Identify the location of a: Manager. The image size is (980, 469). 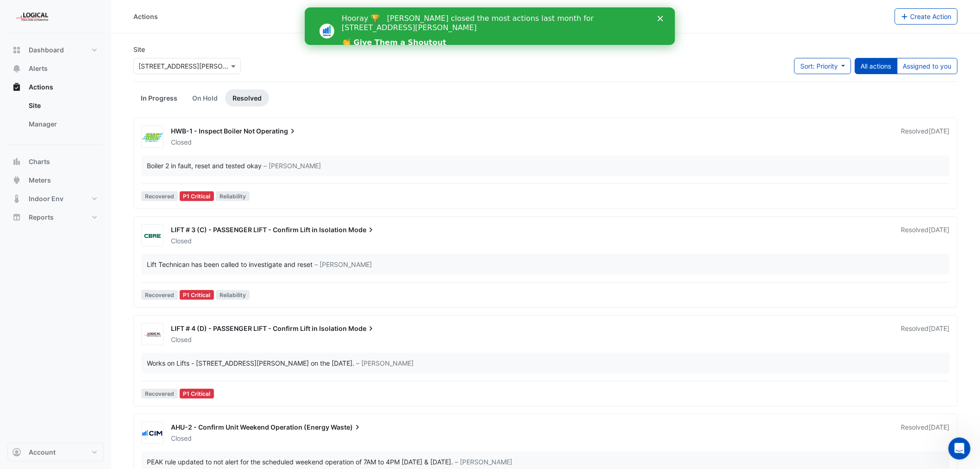
(62, 124).